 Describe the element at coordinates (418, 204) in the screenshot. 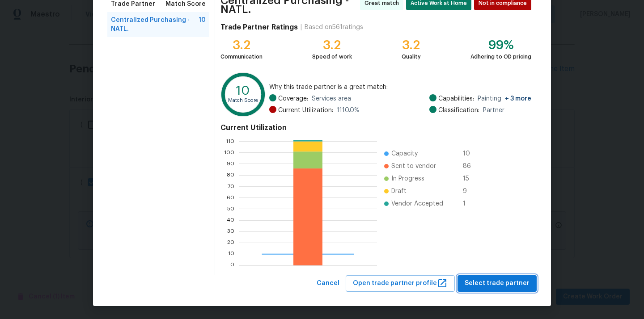

I see `span: Vendor Accepted` at that location.